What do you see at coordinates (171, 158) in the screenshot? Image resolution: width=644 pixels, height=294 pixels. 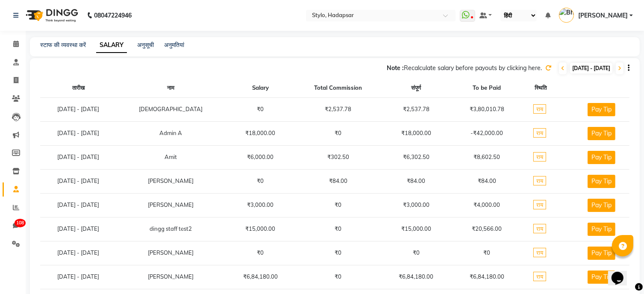 I see `td: Amit` at bounding box center [171, 158].